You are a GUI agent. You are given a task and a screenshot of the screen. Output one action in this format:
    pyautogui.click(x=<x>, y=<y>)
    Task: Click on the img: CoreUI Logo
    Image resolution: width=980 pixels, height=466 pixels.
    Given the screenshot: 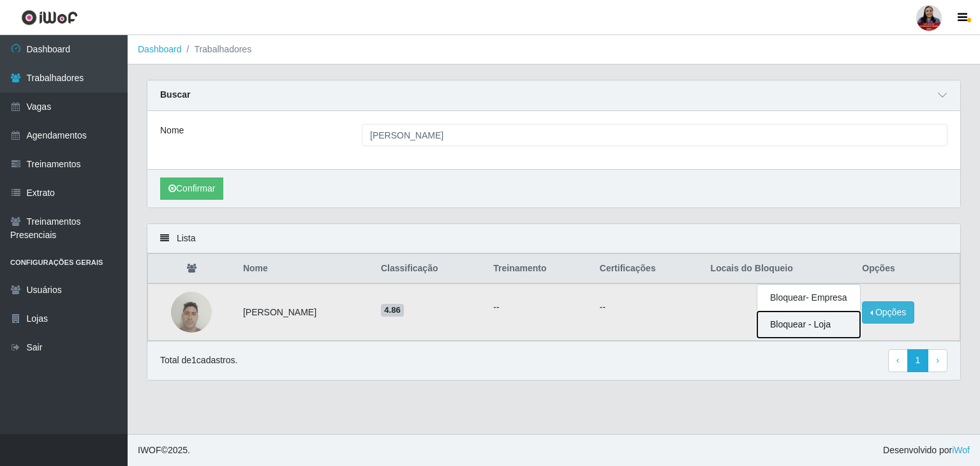 What is the action you would take?
    pyautogui.click(x=49, y=17)
    